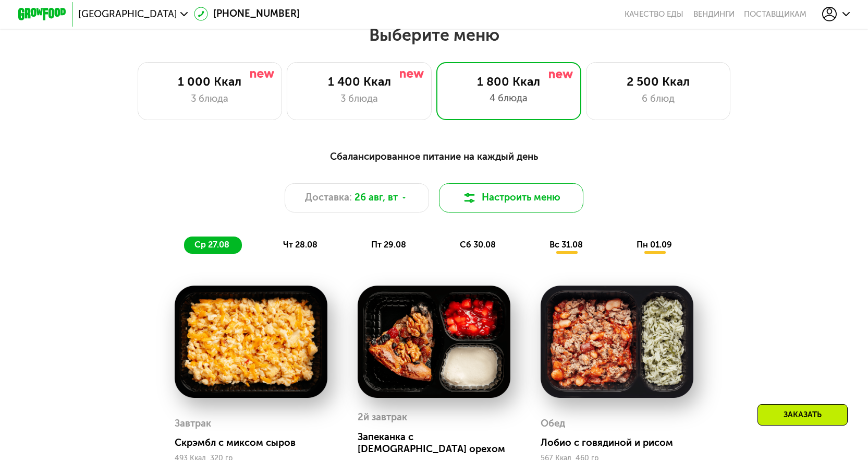 This screenshot has height=460, width=868. Describe the element at coordinates (255, 443) in the screenshot. I see `div: Скрэмбл с миксом сыров` at that location.